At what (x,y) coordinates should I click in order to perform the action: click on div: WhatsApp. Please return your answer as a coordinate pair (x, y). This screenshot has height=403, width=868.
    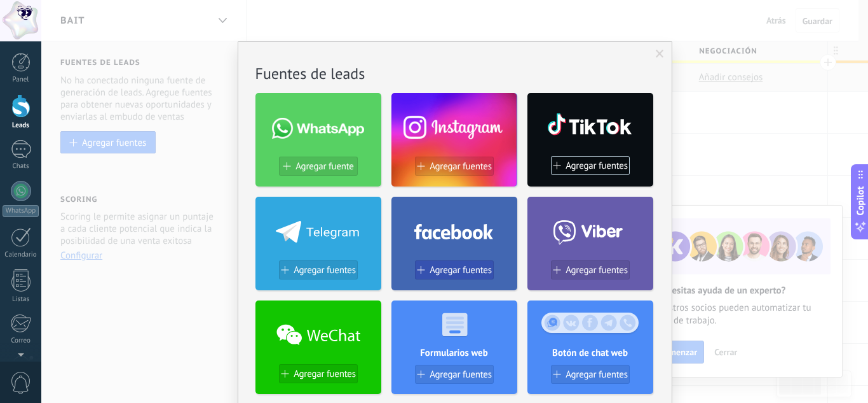
    Looking at the image, I should click on (20, 211).